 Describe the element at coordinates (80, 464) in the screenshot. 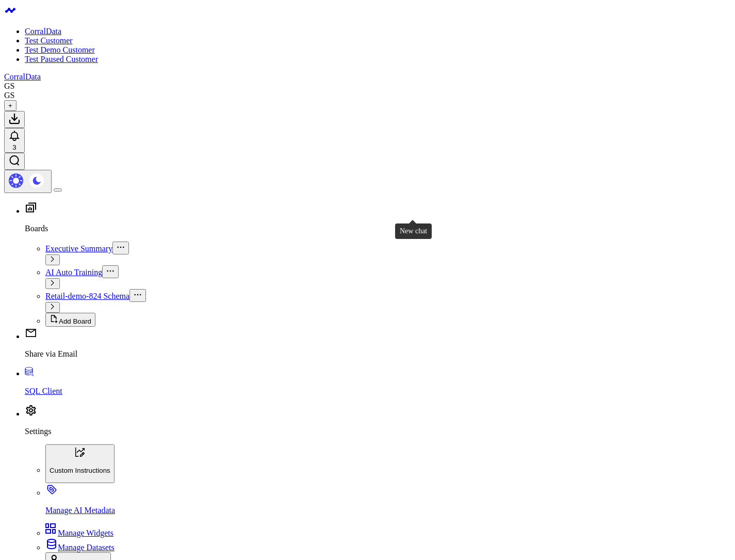

I see `button: Custom Instructions` at that location.